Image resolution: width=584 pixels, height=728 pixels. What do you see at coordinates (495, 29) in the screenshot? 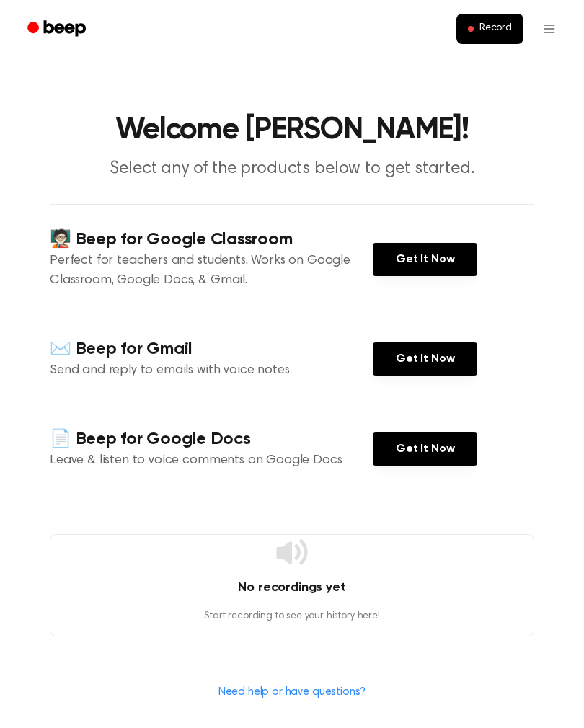
I see `span: Record` at bounding box center [495, 29].